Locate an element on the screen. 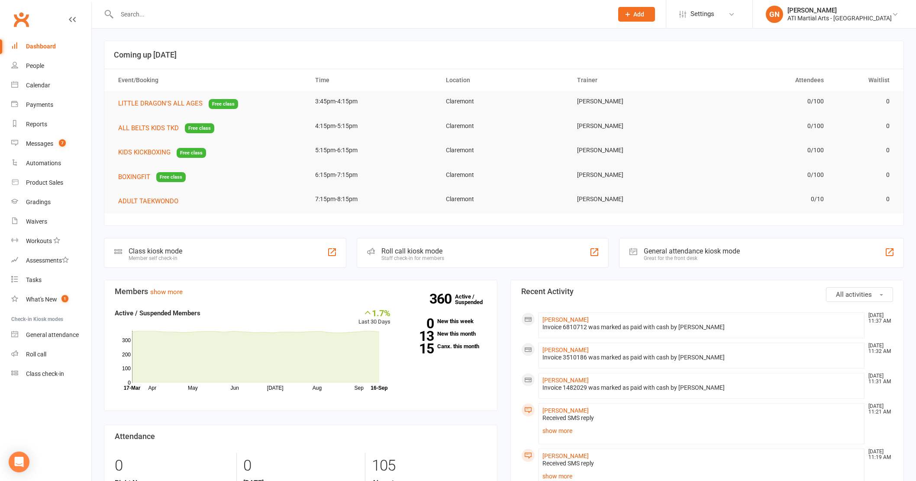 The image size is (916, 481). h3: Recent Activity is located at coordinates (707, 292).